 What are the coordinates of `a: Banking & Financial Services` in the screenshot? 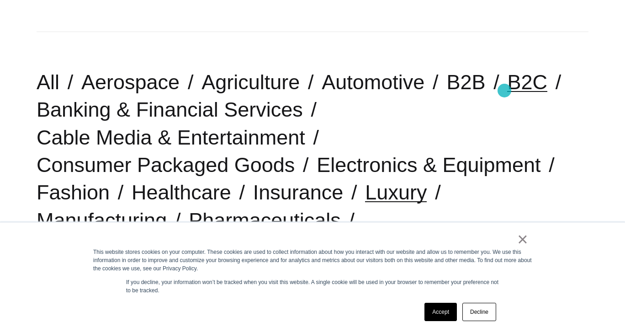 It's located at (170, 109).